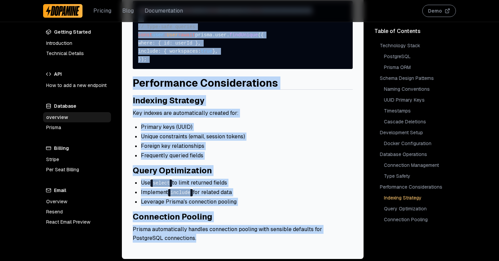 This screenshot has height=261, width=499. What do you see at coordinates (172, 35) in the screenshot?
I see `span: User` at bounding box center [172, 35].